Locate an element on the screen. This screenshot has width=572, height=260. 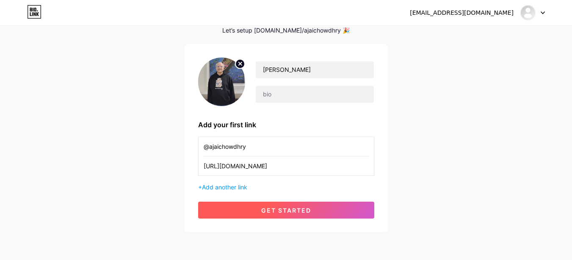
span: get started is located at coordinates (286, 210).